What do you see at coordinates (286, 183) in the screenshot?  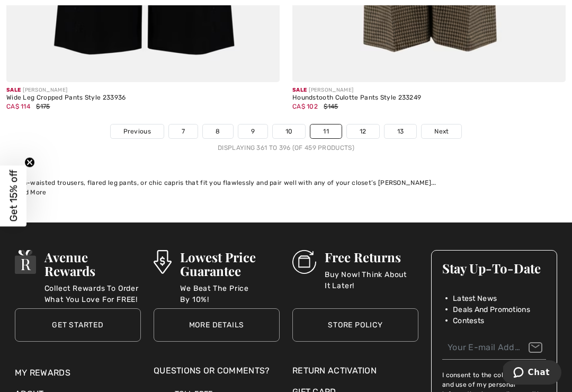 I see `div: High-waisted trousers, flared leg pants, or chic capris that fit you flawlessly and pair well wit...` at bounding box center [286, 183].